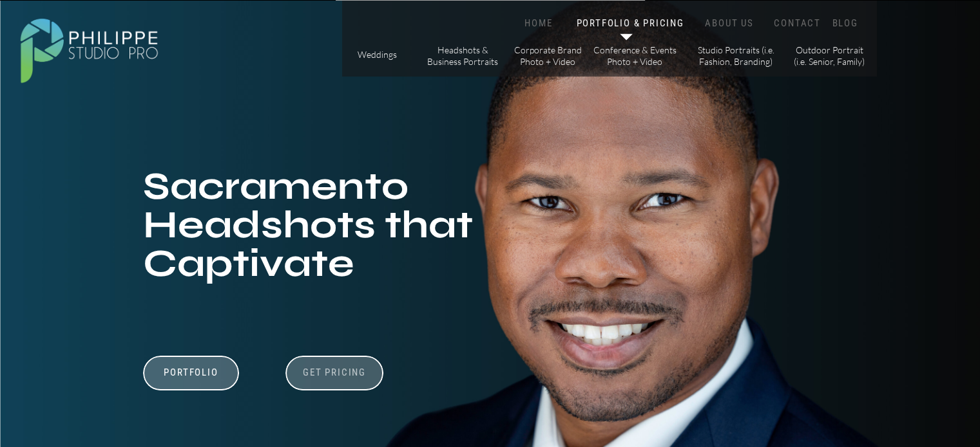  Describe the element at coordinates (729, 23) in the screenshot. I see `nav: ABOUT US` at that location.